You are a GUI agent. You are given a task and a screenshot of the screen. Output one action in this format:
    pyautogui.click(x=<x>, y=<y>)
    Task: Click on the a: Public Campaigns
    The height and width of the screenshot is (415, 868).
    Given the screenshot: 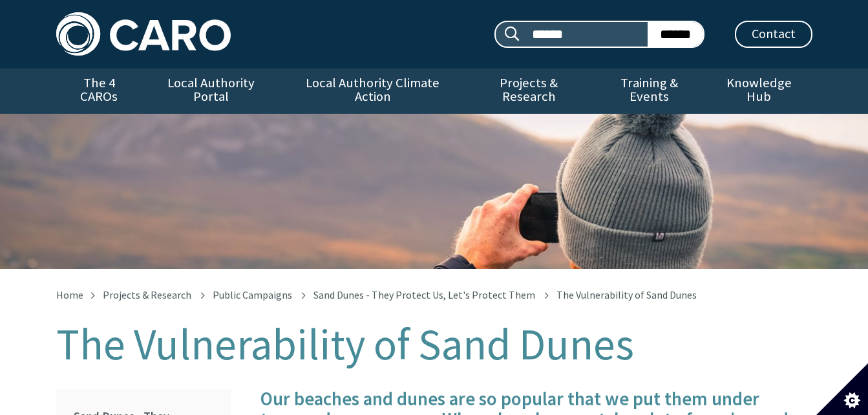 What is the action you would take?
    pyautogui.click(x=252, y=295)
    